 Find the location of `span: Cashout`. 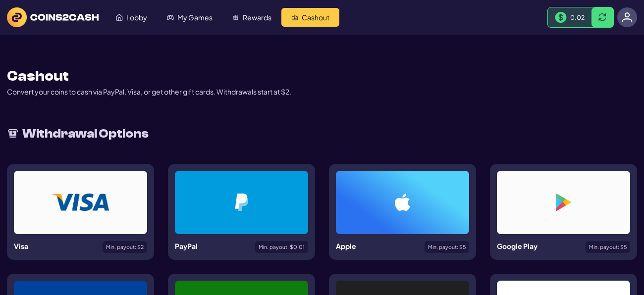

span: Cashout is located at coordinates (316, 17).